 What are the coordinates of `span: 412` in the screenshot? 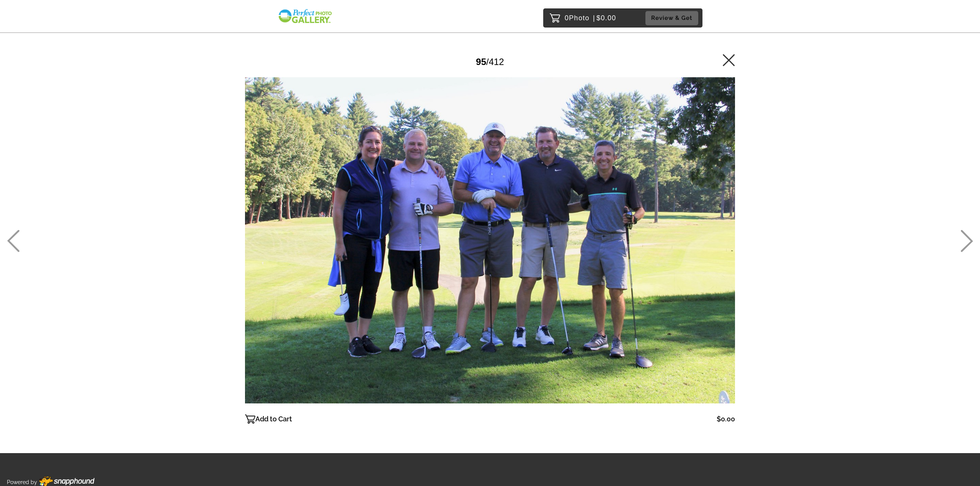 It's located at (496, 62).